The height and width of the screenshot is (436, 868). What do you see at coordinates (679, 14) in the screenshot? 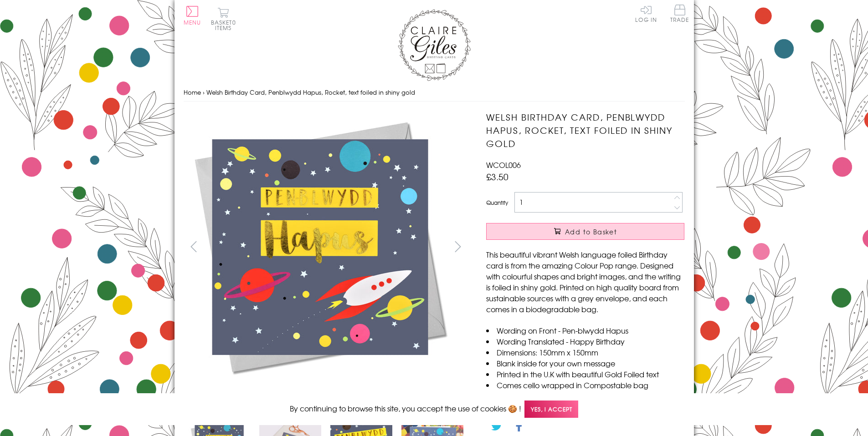
I see `a: Trade` at bounding box center [679, 14].